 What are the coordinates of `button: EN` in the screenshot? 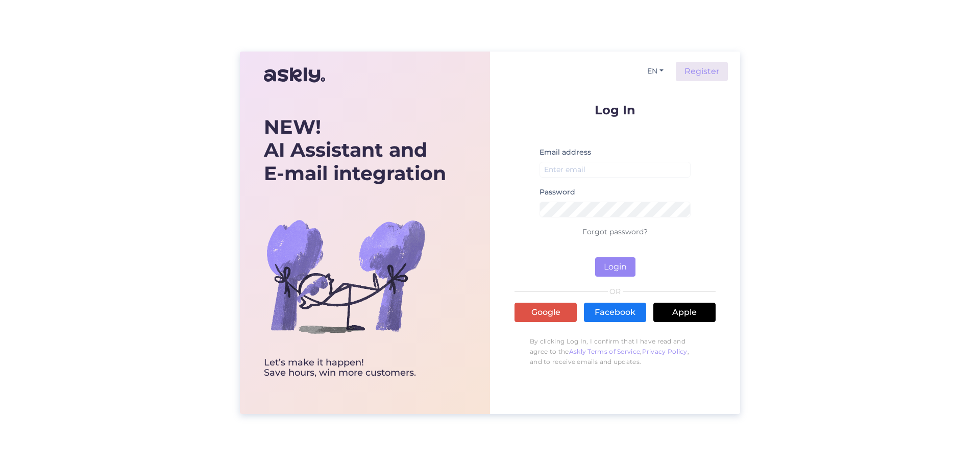 It's located at (656, 71).